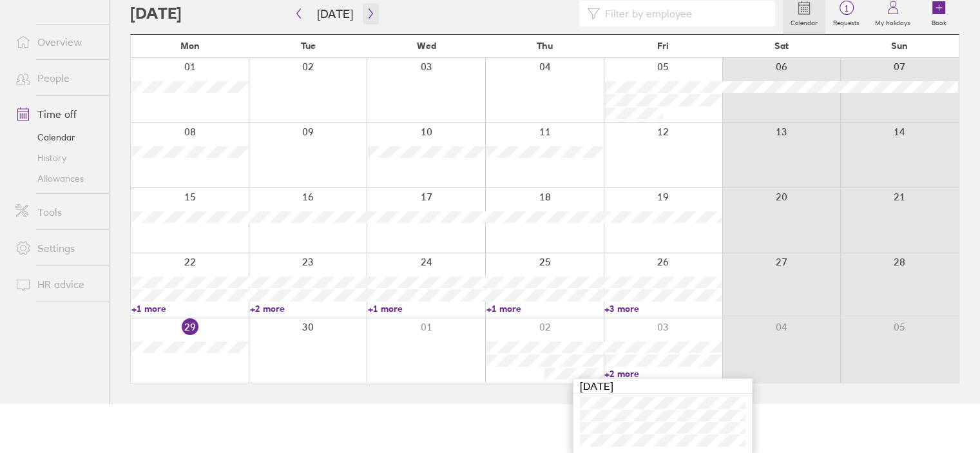  Describe the element at coordinates (684, 14) in the screenshot. I see `input: Filter by employee` at that location.